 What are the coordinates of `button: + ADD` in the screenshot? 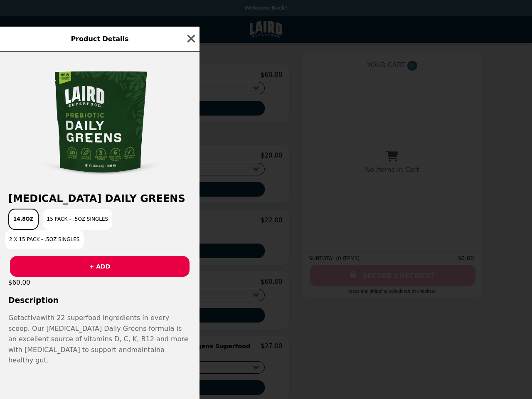 It's located at (100, 267).